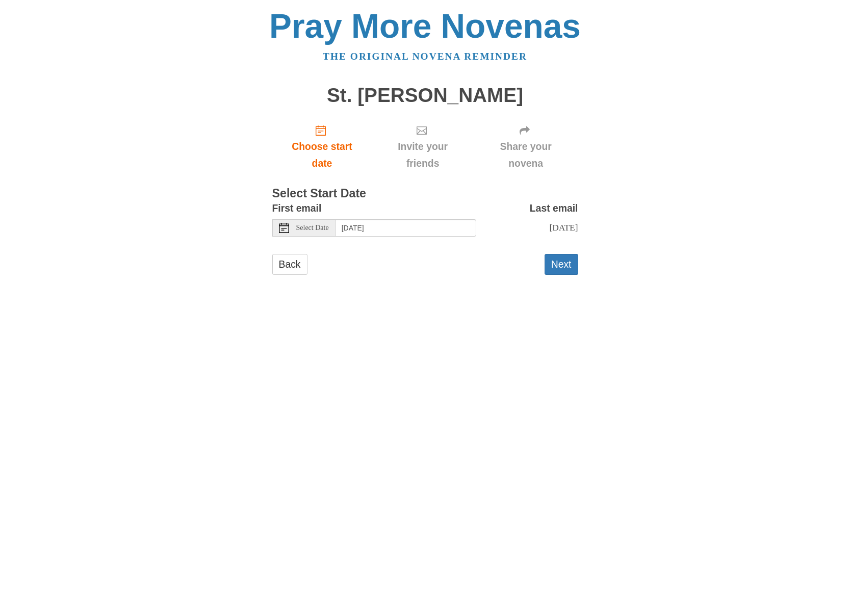 This screenshot has width=850, height=616. What do you see at coordinates (422, 155) in the screenshot?
I see `span: Invite your friends` at bounding box center [422, 155].